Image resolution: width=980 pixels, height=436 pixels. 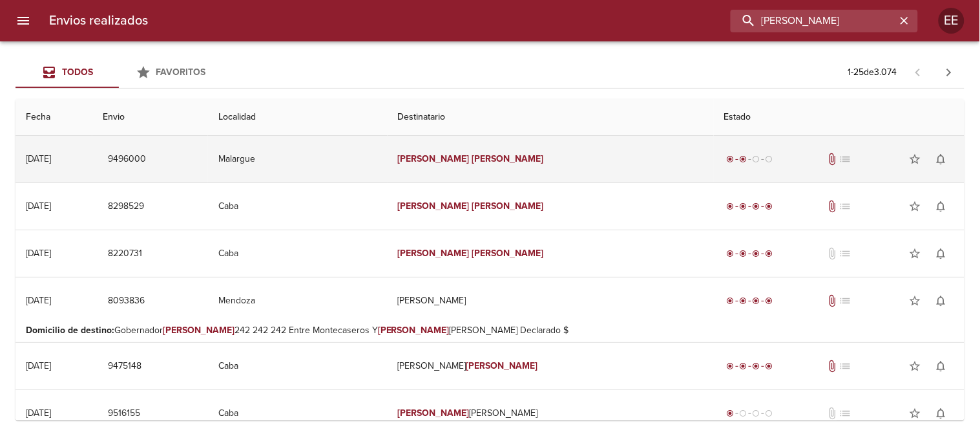 I want to click on b: Domicilio de destino :, so click(x=70, y=330).